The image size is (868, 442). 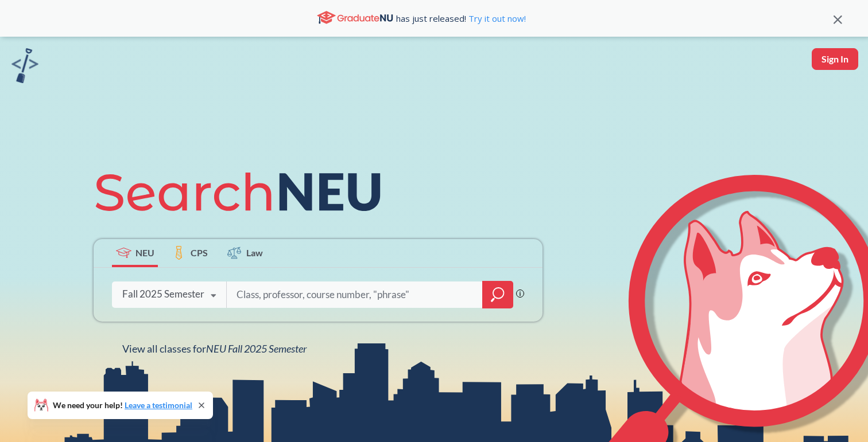 What do you see at coordinates (496, 19) in the screenshot?
I see `a: Try it out now!` at bounding box center [496, 19].